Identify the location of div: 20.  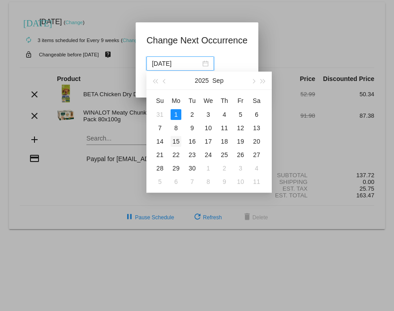
(256, 141).